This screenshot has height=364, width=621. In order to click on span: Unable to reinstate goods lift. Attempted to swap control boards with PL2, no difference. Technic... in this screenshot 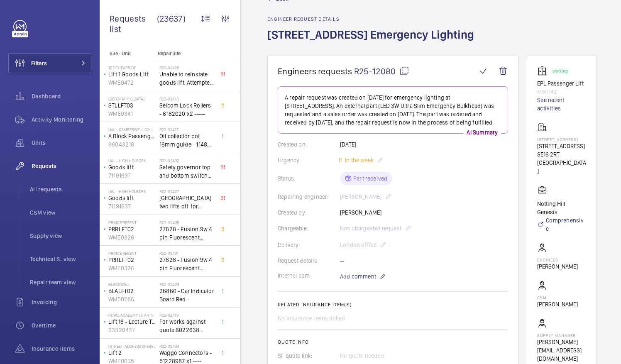, I will do `click(187, 78)`.